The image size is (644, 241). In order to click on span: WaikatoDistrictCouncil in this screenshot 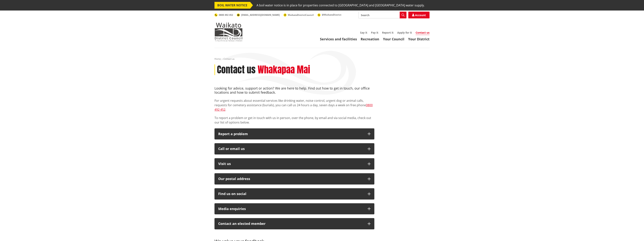, I will do `click(301, 15)`.